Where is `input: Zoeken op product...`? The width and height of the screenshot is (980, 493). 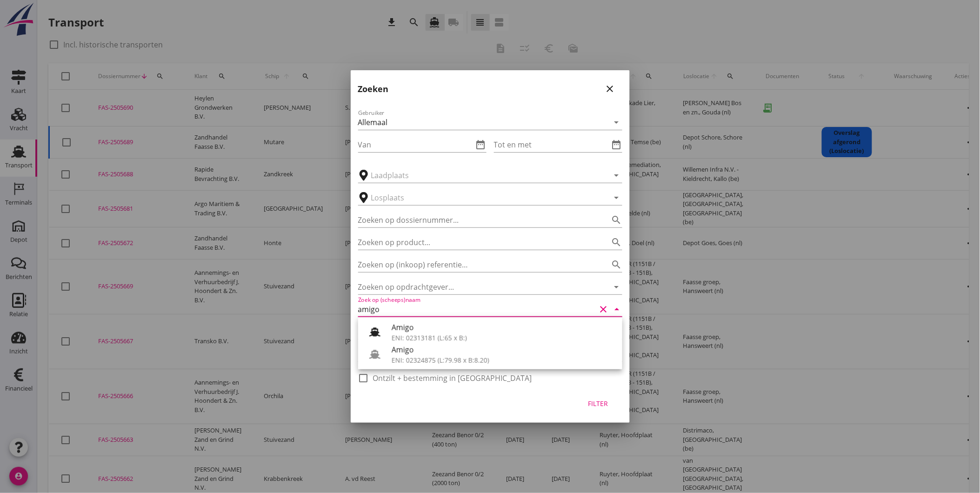 input: Zoeken op product... is located at coordinates (477, 242).